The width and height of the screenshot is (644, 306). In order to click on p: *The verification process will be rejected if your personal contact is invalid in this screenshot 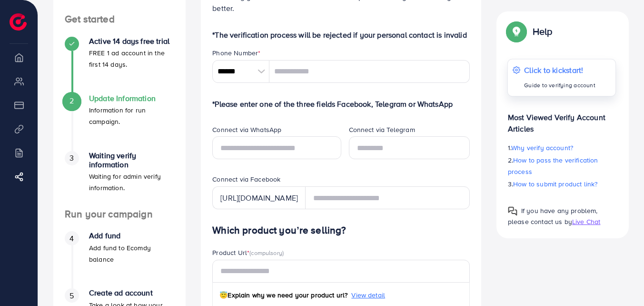, I will do `click(341, 35)`.